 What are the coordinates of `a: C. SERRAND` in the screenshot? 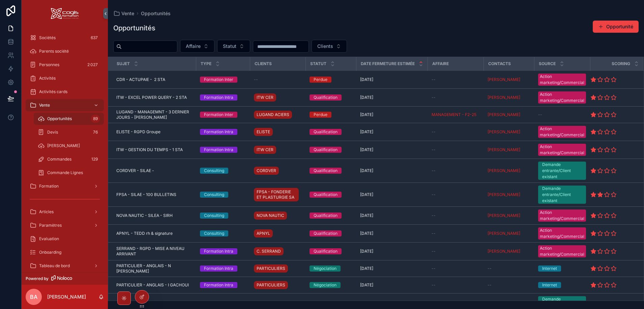 It's located at (269, 251).